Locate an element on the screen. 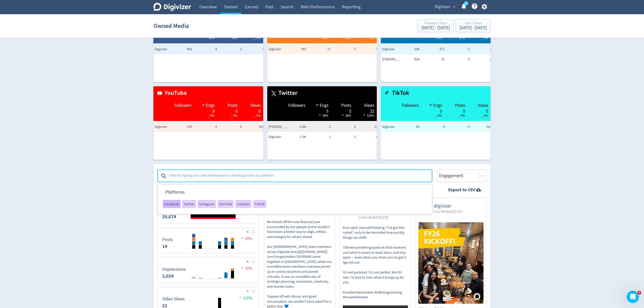  span: expand_more is located at coordinates (454, 7).